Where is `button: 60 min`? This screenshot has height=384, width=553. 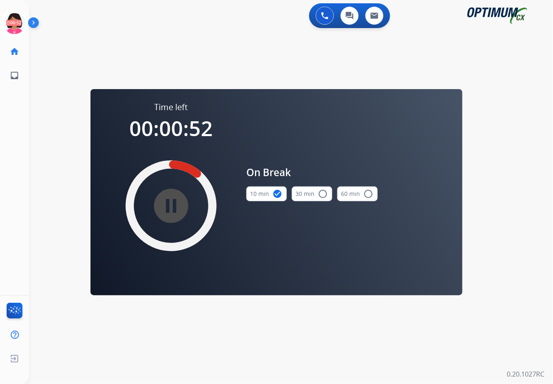 button: 60 min is located at coordinates (357, 194).